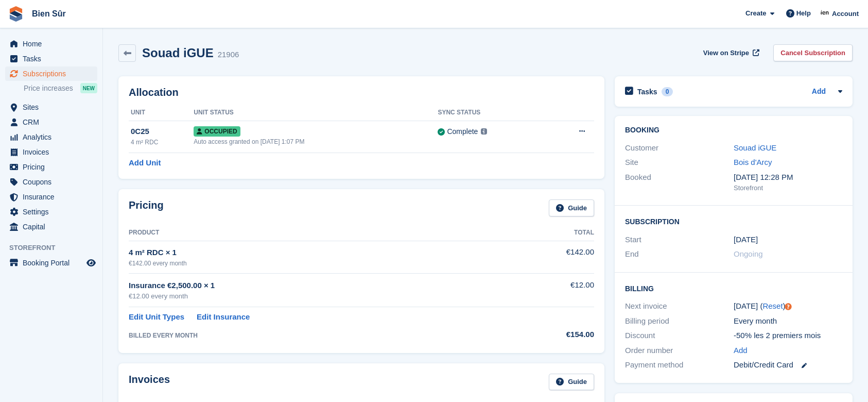 Image resolution: width=868 pixels, height=402 pixels. Describe the element at coordinates (146, 208) in the screenshot. I see `h2: Pricing` at that location.